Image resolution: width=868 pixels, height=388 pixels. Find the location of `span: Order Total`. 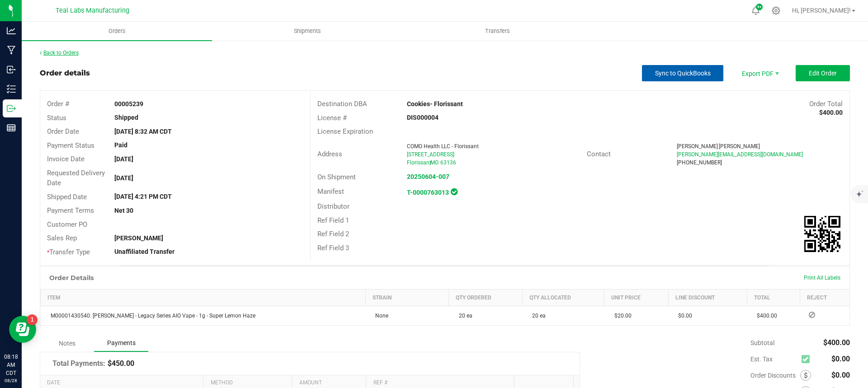

span: Order Total is located at coordinates (826, 104).